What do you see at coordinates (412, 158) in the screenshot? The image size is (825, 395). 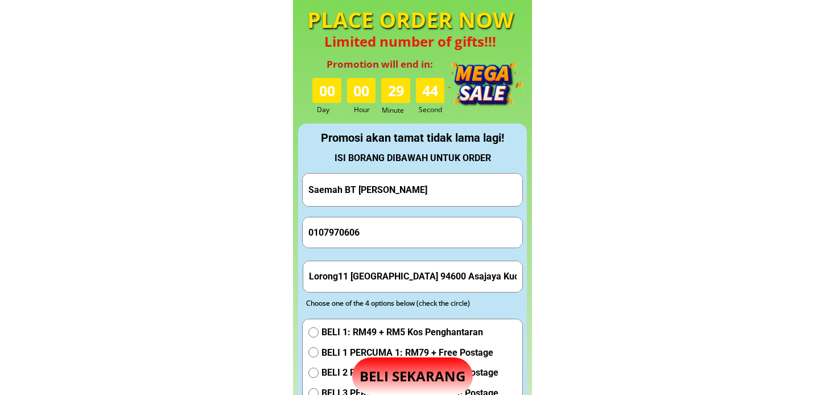 I see `div: ISI BORANG DIBAWAH UNTUK ORDER` at bounding box center [412, 158].